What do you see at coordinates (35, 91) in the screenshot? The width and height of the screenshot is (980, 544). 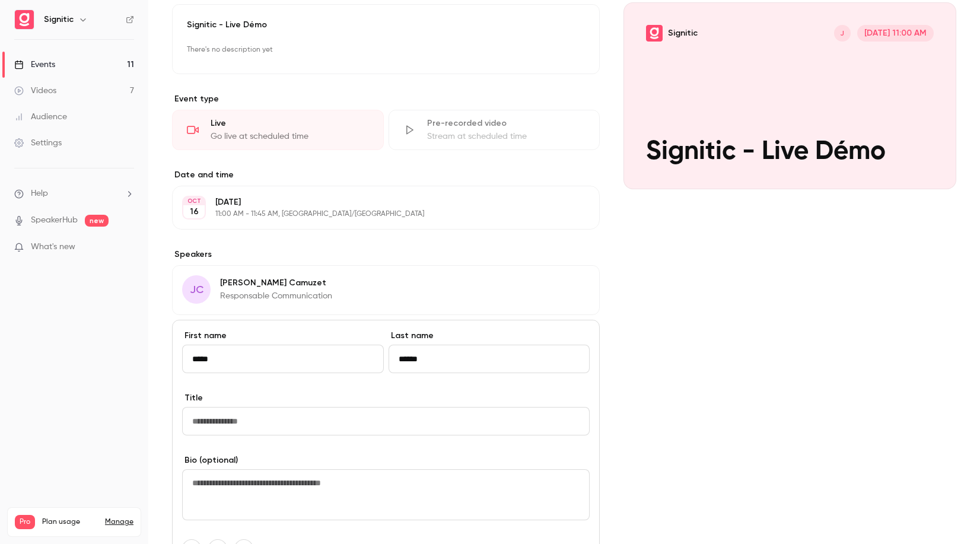 I see `div: Videos` at bounding box center [35, 91].